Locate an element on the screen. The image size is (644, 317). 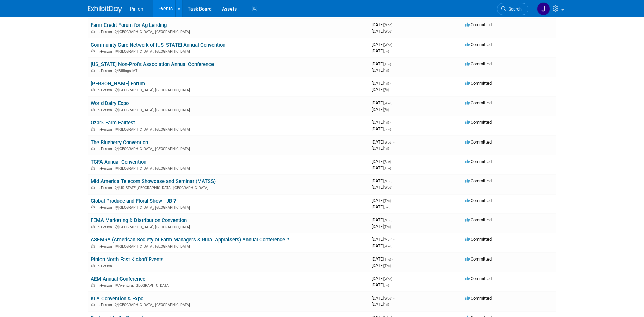
a: FEMA Marketing & Distribution Convention is located at coordinates (139, 221).